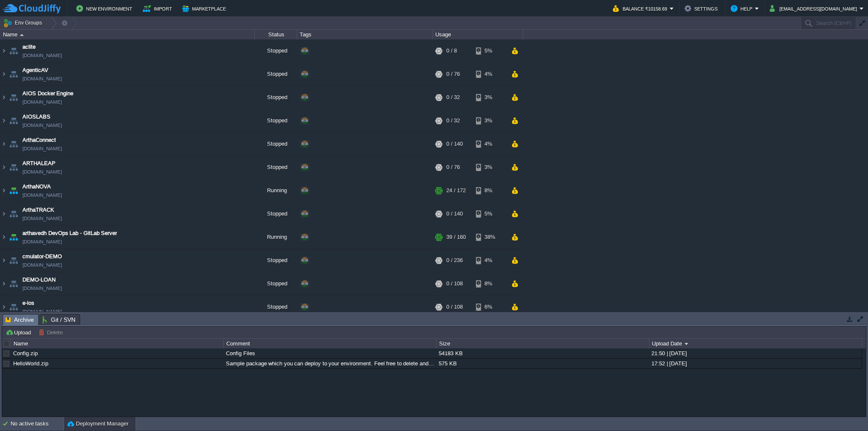 Image resolution: width=868 pixels, height=431 pixels. I want to click on a: ARTHALEAP, so click(39, 163).